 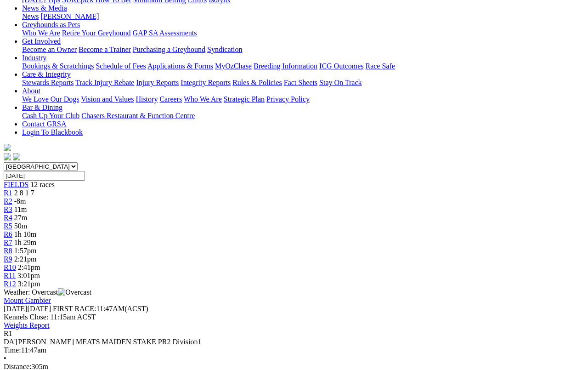 What do you see at coordinates (288, 99) in the screenshot?
I see `a: Privacy Policy` at bounding box center [288, 99].